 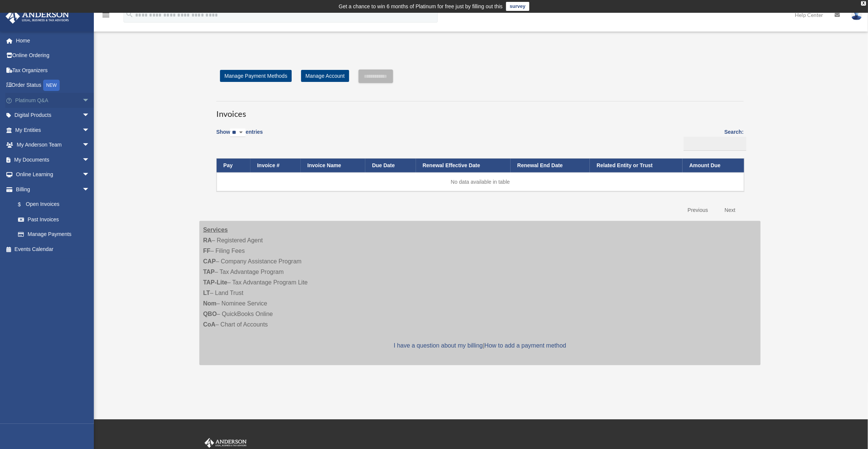 I want to click on i: search, so click(x=130, y=14).